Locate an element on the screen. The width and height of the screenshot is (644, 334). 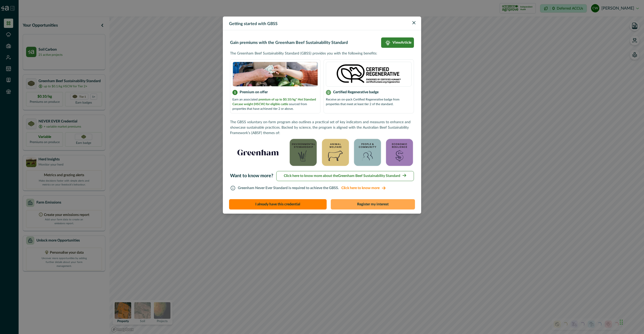
img: /assets/HWG_Master_Logo-eb685858.png-logo is located at coordinates (258, 153).